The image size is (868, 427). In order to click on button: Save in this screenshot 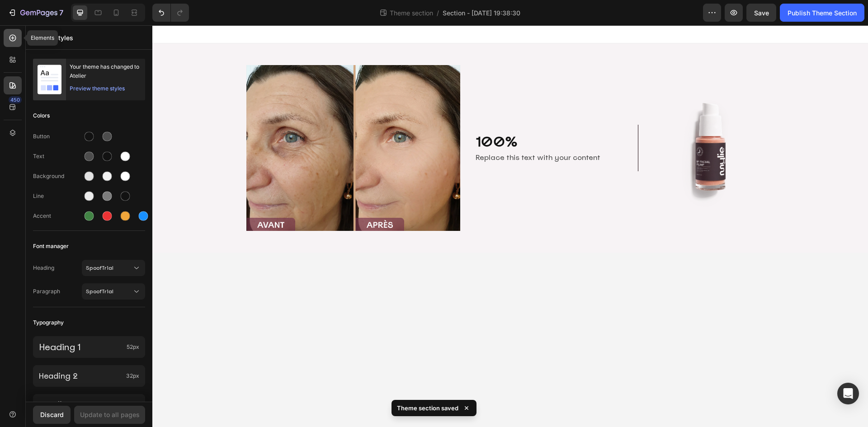, I will do `click(761, 13)`.